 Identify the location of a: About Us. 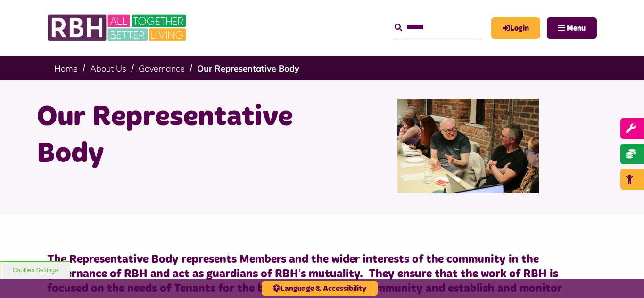
(108, 68).